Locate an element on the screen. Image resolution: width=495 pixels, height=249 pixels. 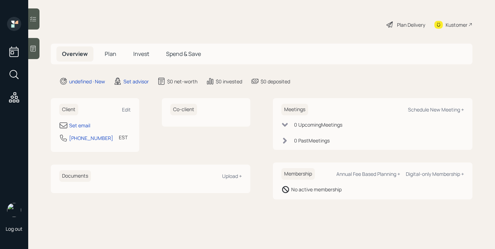
h6: Meetings is located at coordinates (294, 110).